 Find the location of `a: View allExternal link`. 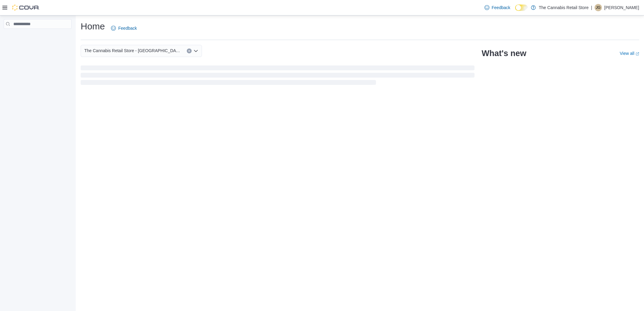

a: View allExternal link is located at coordinates (629, 53).